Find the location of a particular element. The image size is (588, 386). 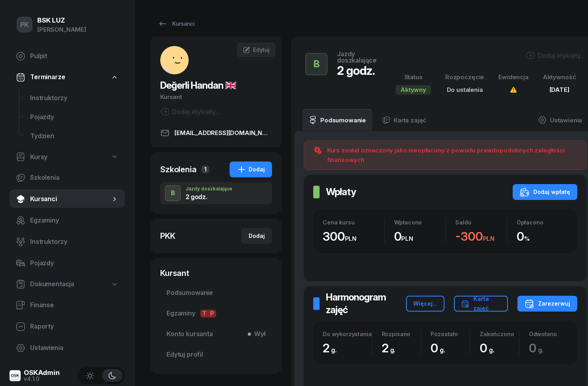

a: EgzaminyTP is located at coordinates (216, 314).